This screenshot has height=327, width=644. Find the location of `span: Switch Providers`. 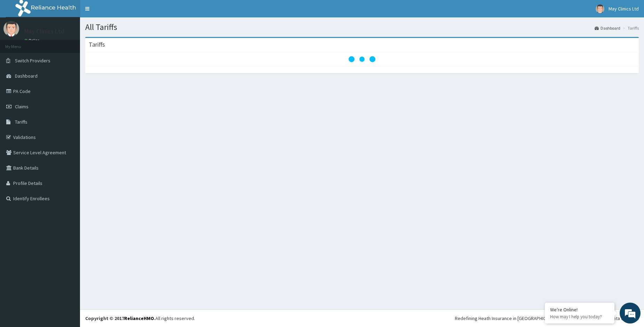

span: Switch Providers is located at coordinates (32, 60).